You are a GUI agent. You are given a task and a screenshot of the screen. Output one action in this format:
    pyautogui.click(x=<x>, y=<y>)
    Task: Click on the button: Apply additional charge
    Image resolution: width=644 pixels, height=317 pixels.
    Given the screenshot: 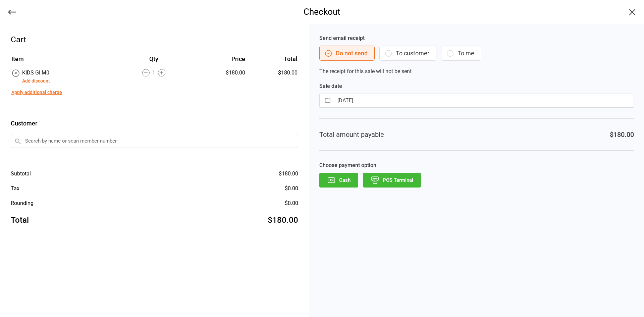 What is the action you would take?
    pyautogui.click(x=36, y=92)
    